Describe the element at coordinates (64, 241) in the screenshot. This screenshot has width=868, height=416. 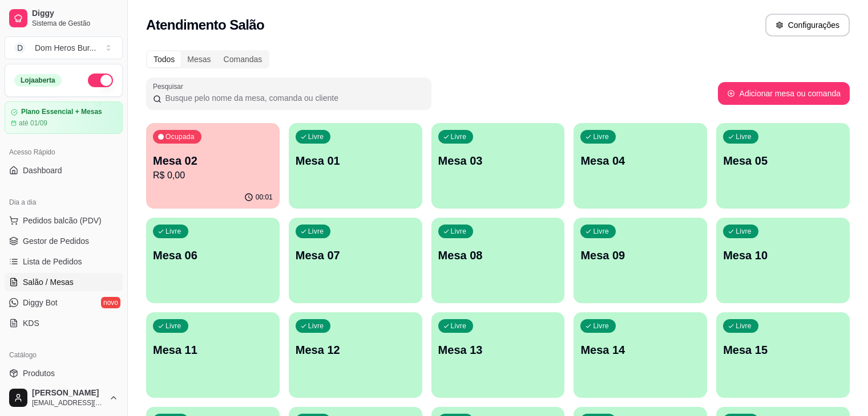
I see `a: Gestor de Pedidos` at that location.